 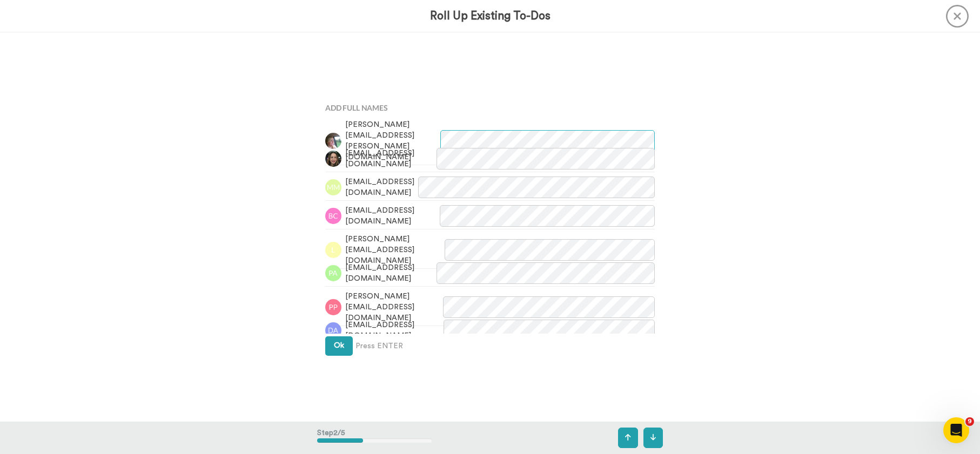 What do you see at coordinates (334, 159) in the screenshot?
I see `img: 0d53fe69-627d-4da7-bbfc-bcd0e697b02f.jpg` at bounding box center [334, 159].